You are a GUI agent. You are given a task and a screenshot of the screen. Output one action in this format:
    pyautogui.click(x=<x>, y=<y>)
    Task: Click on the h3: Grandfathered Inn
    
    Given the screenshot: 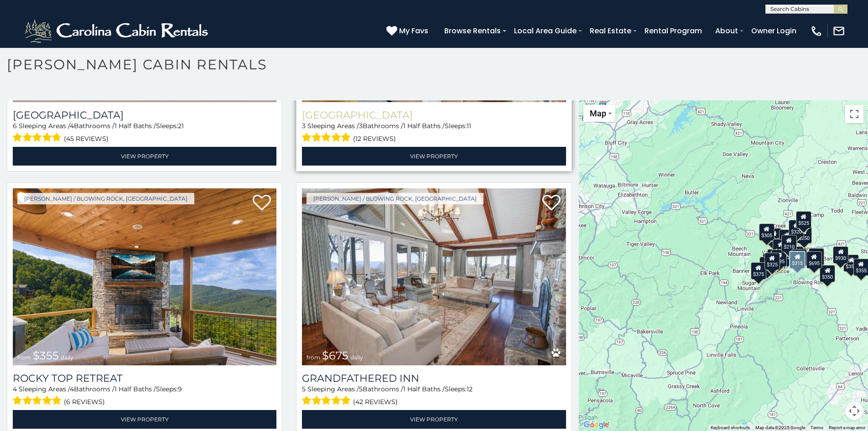 What is the action you would take?
    pyautogui.click(x=434, y=377)
    